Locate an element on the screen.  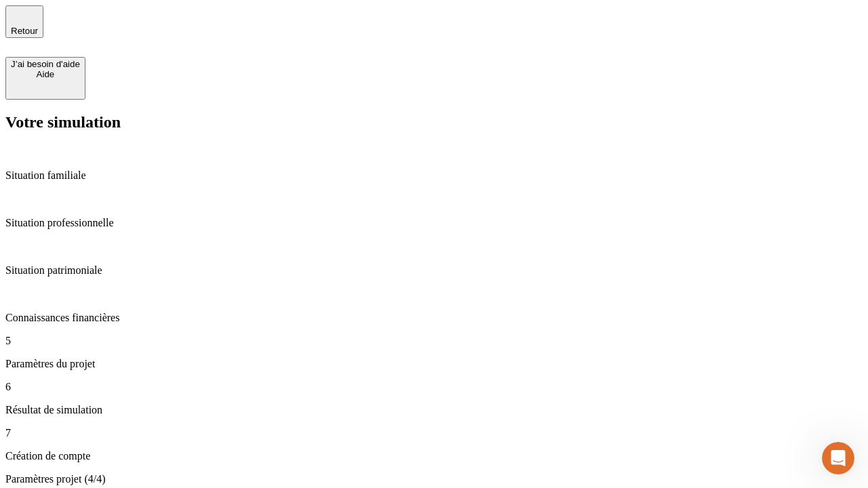
p: Paramètres projet (4/4) is located at coordinates (434, 479).